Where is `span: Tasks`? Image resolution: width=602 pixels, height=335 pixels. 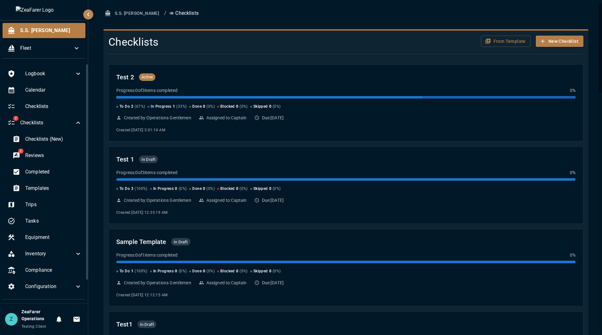 span: Tasks is located at coordinates (54, 221).